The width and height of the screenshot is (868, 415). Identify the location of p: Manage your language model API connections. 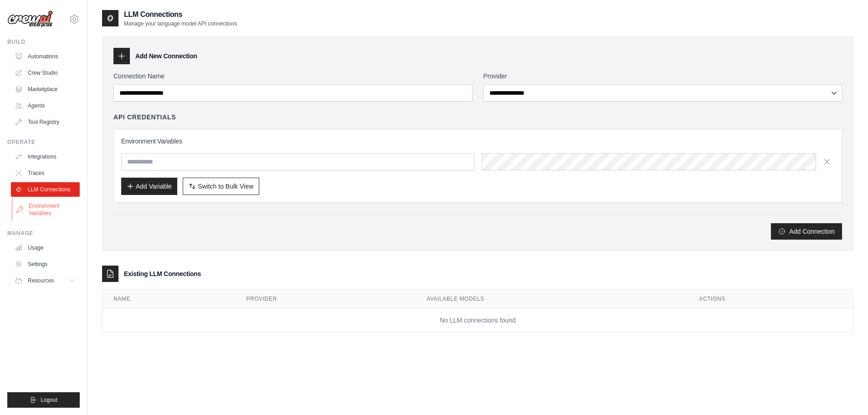
(181, 24).